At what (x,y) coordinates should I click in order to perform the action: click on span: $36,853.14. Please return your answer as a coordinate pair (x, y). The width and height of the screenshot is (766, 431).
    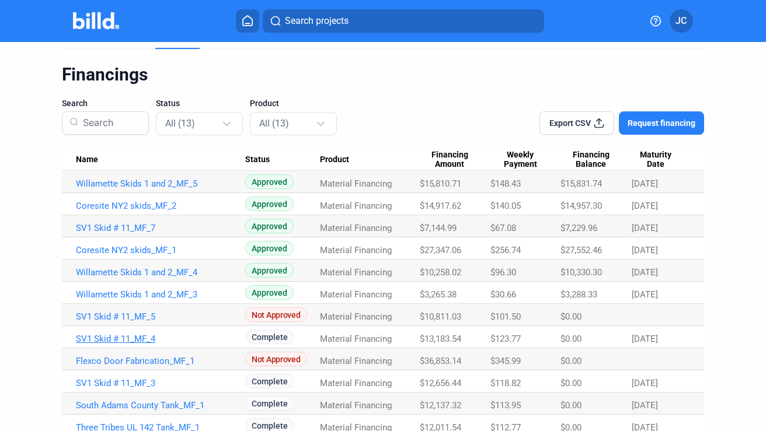
    Looking at the image, I should click on (440, 361).